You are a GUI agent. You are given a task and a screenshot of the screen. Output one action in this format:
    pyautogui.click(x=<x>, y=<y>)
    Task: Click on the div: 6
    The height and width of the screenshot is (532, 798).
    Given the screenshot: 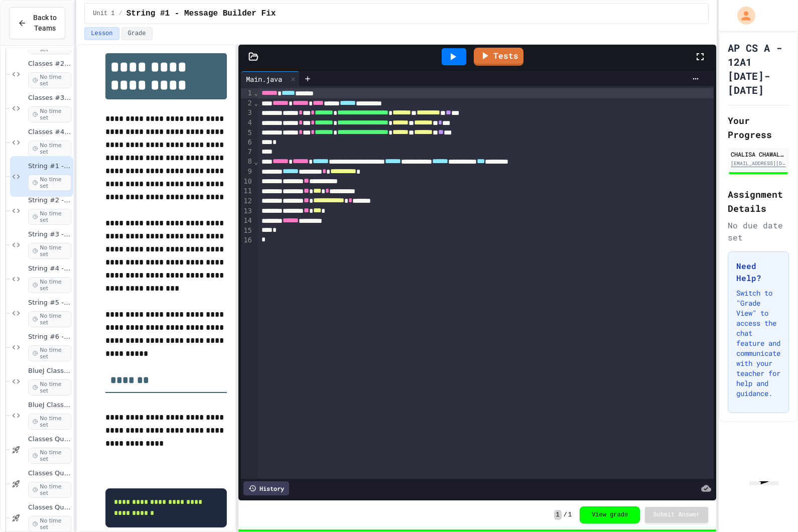 What is the action you would take?
    pyautogui.click(x=246, y=142)
    